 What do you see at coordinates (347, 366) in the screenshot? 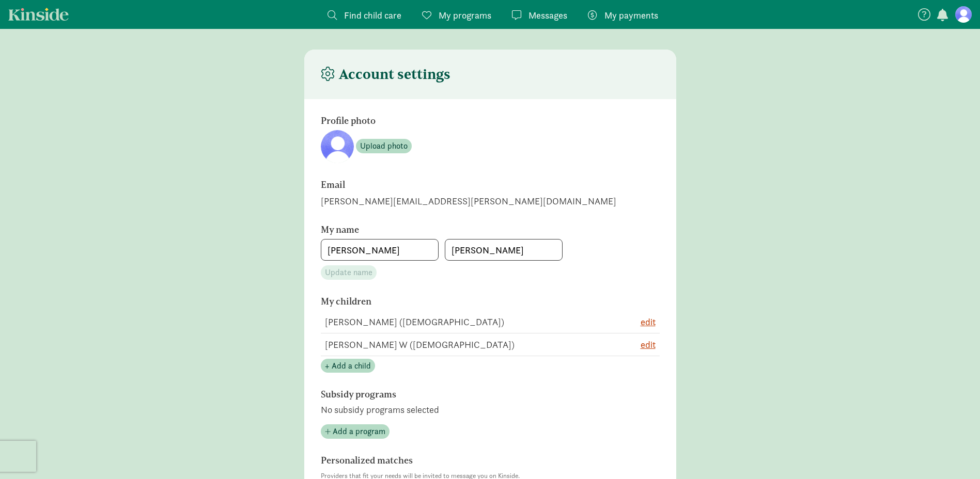
I see `span: + Add a child` at bounding box center [347, 366].